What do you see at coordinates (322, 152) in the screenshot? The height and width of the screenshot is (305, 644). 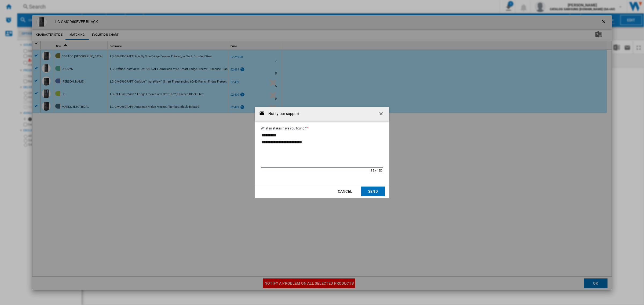 I see `md-dialog: Product popup` at bounding box center [322, 152].